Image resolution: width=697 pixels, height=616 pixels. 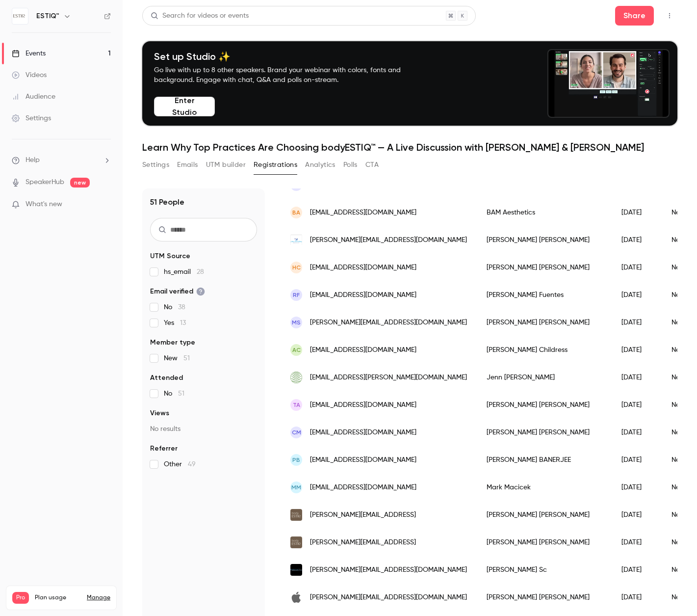 I want to click on span: RF, so click(x=296, y=295).